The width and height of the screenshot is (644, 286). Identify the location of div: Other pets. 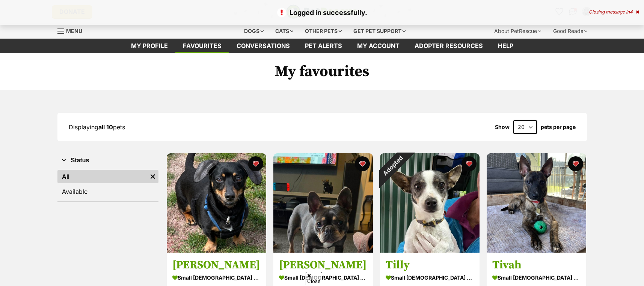
(324, 31).